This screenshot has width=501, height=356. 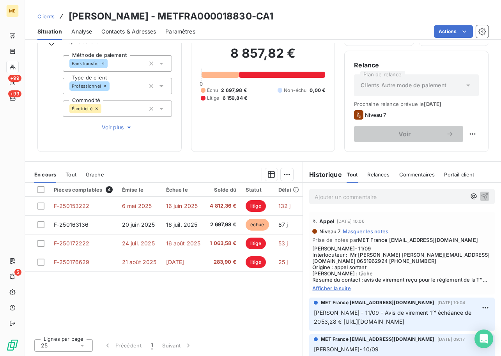 I want to click on span: 4 812,36 €, so click(x=223, y=206).